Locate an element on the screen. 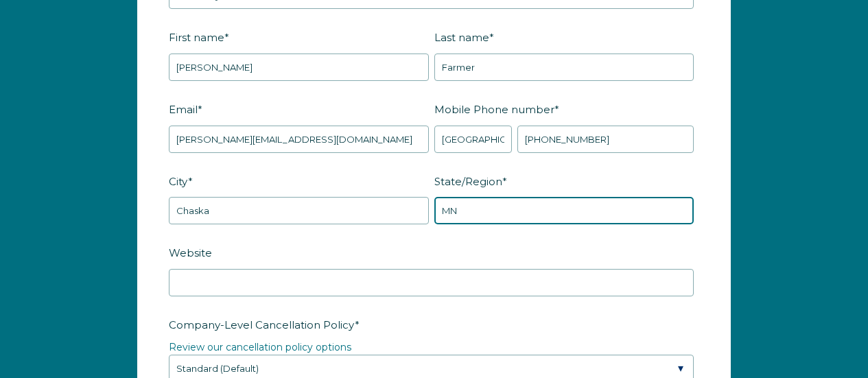 This screenshot has height=378, width=868. span: First name is located at coordinates (197, 37).